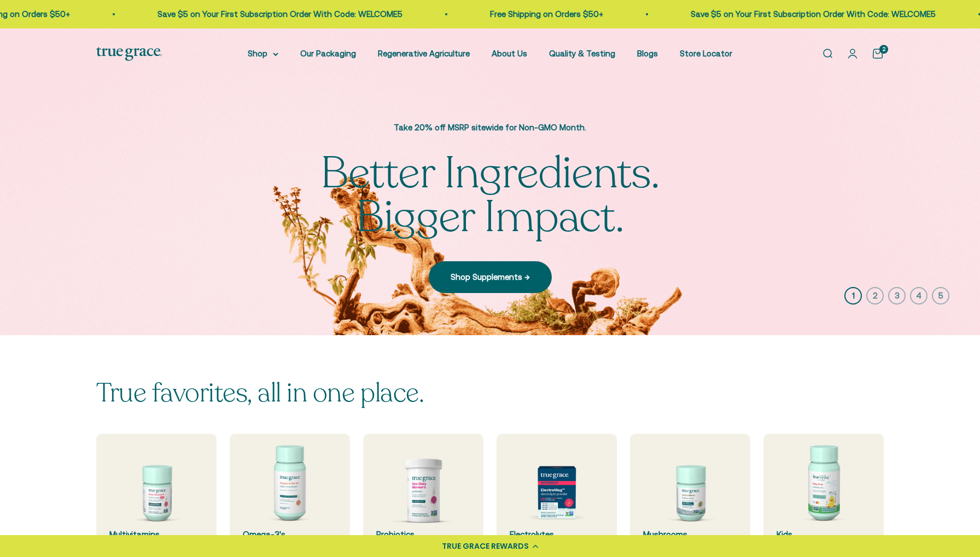 Image resolution: width=980 pixels, height=557 pixels. I want to click on a: Shop Supplements →, so click(490, 277).